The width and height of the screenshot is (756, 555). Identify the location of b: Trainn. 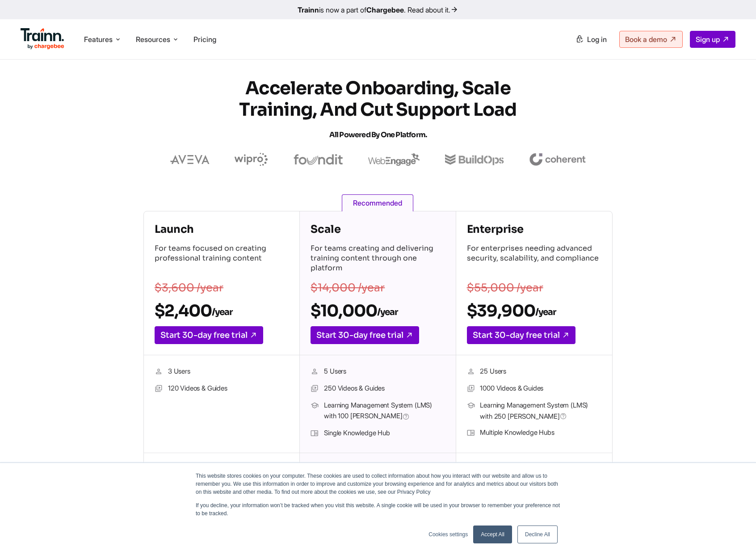
(308, 10).